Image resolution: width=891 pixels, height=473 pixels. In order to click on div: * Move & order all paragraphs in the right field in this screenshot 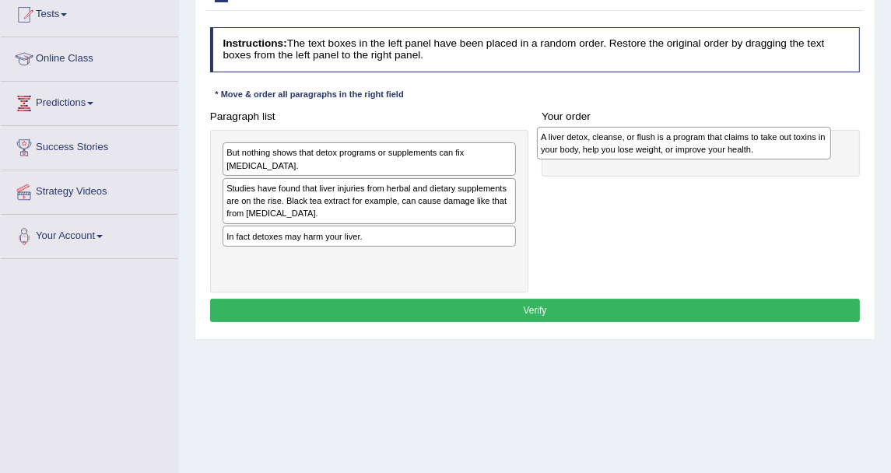, I will do `click(310, 95)`.